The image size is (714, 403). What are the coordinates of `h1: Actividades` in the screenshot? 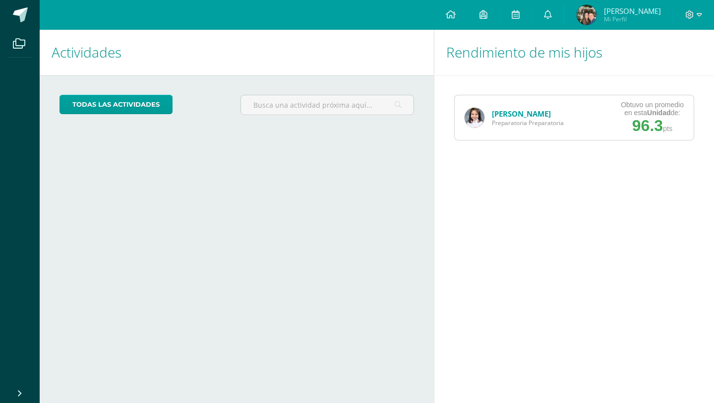 It's located at (236, 52).